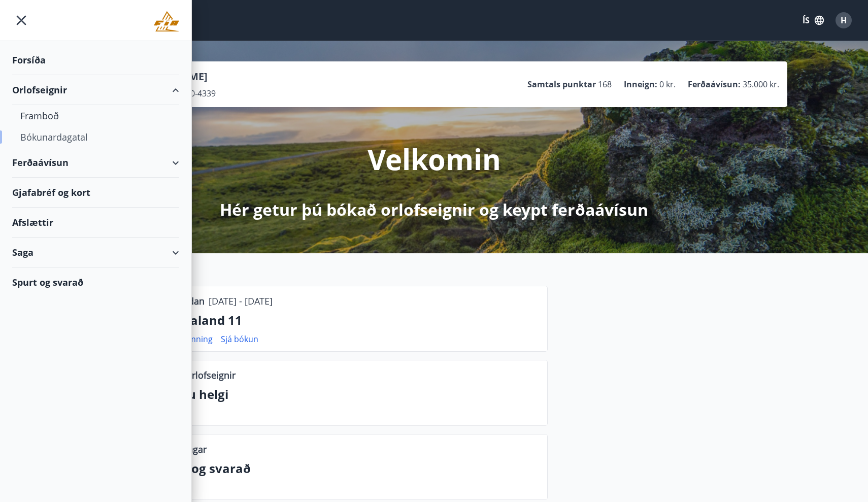 This screenshot has width=868, height=502. I want to click on p: Samtals punktar, so click(561, 84).